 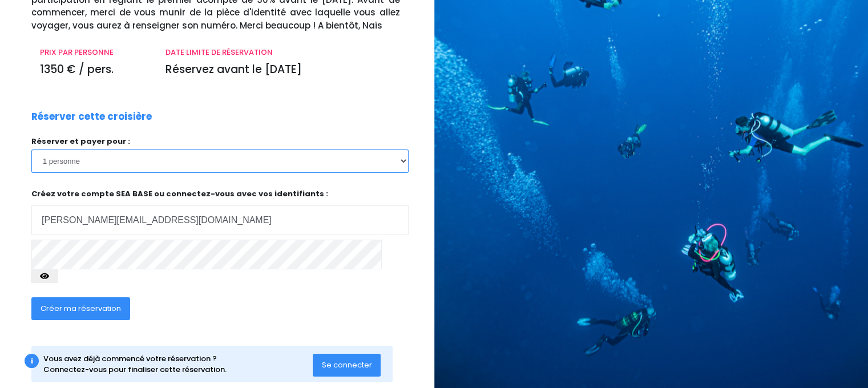 What do you see at coordinates (347, 365) in the screenshot?
I see `button: Se connecter` at bounding box center [347, 365].